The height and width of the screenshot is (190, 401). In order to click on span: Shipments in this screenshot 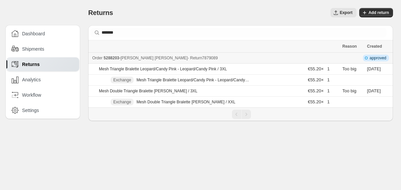, I will do `click(33, 49)`.